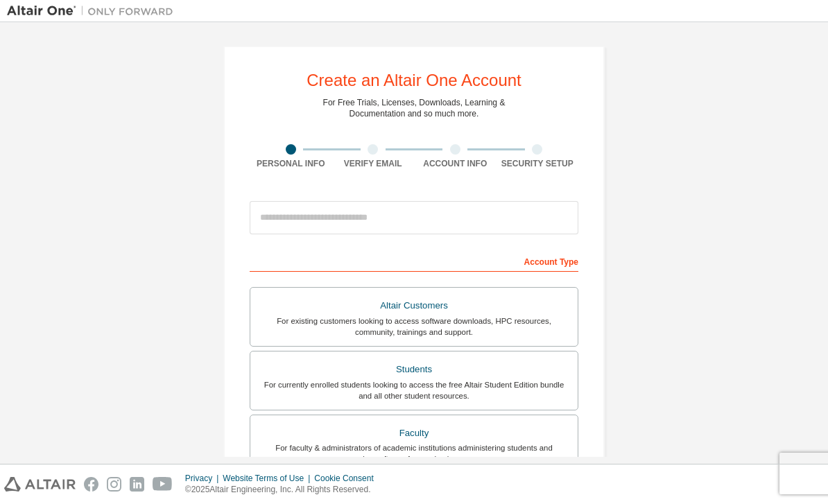 This screenshot has height=504, width=828. I want to click on div: Verify Email, so click(373, 163).